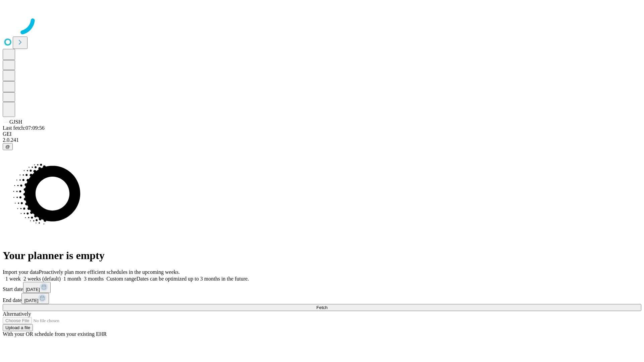 This screenshot has width=644, height=362. What do you see at coordinates (55, 334) in the screenshot?
I see `span: With your OR schedule from your existing EHR` at bounding box center [55, 334].